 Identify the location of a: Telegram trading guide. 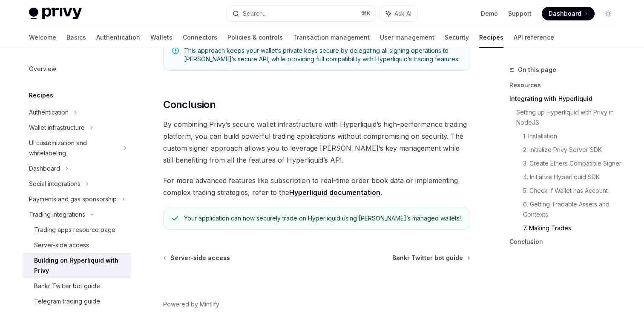
(77, 302).